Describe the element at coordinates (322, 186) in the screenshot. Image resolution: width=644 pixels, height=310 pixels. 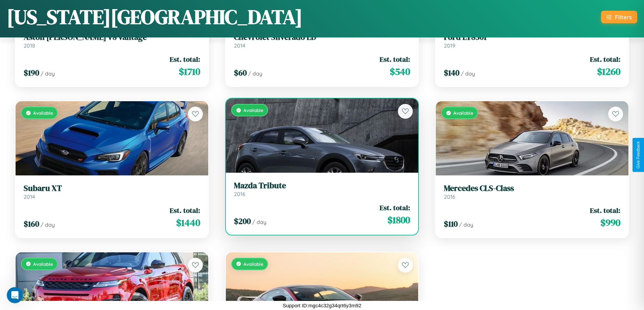
I see `h3: Mazda Tribute` at that location.